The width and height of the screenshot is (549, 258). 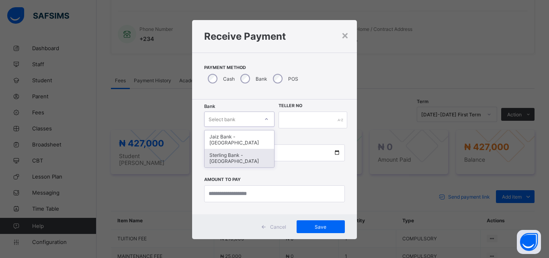 What do you see at coordinates (274, 36) in the screenshot?
I see `h1: Receive Payment` at bounding box center [274, 36].